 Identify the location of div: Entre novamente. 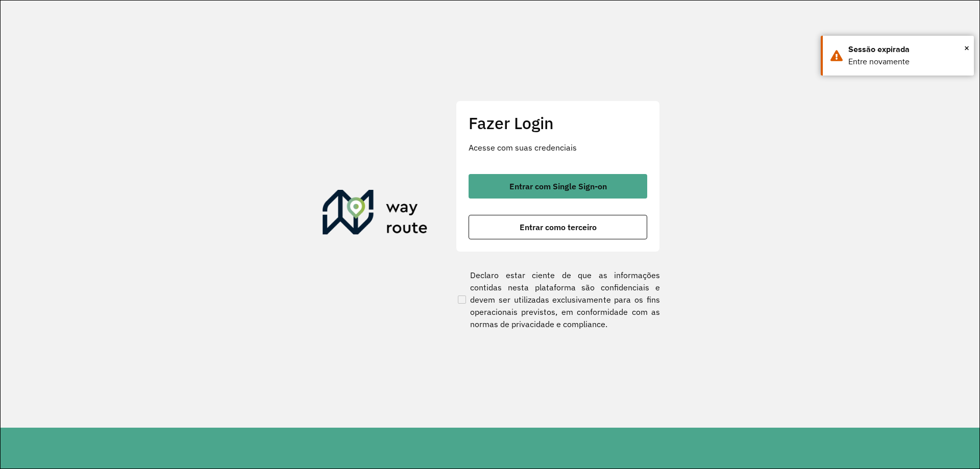
(907, 62).